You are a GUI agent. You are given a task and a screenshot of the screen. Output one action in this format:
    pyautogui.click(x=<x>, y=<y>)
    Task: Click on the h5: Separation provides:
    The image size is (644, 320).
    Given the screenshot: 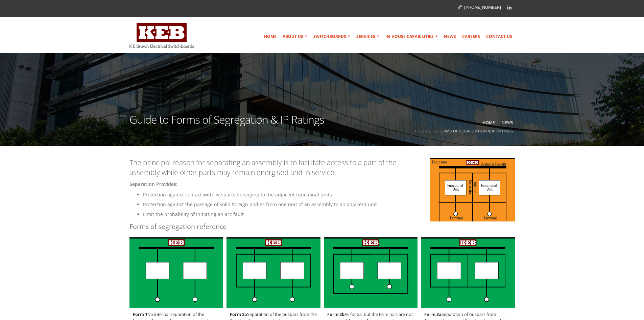 What is the action you would take?
    pyautogui.click(x=322, y=184)
    